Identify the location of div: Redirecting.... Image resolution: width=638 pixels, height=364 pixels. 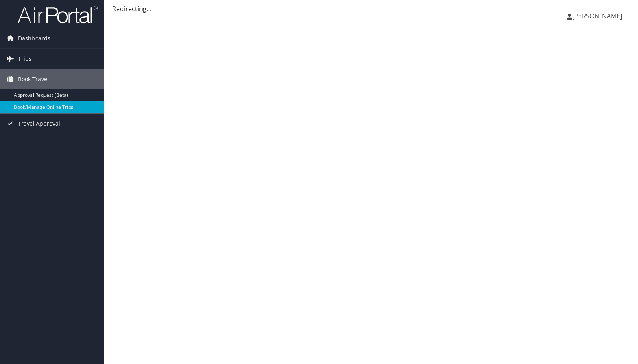
(371, 9).